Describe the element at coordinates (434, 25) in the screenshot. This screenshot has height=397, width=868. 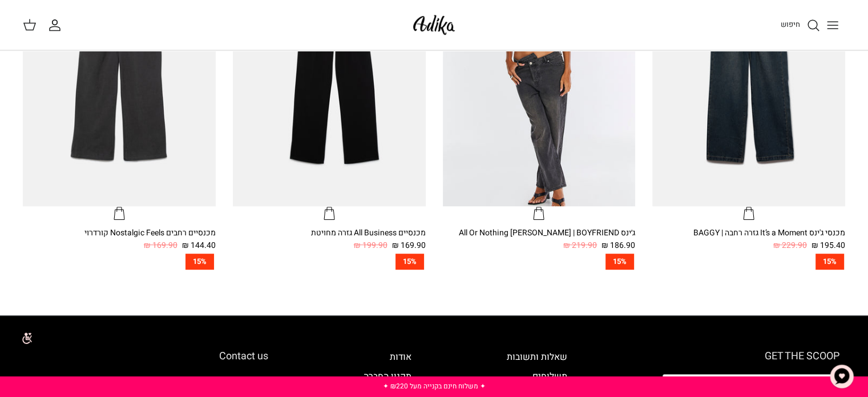
I see `a: Adika IL` at that location.